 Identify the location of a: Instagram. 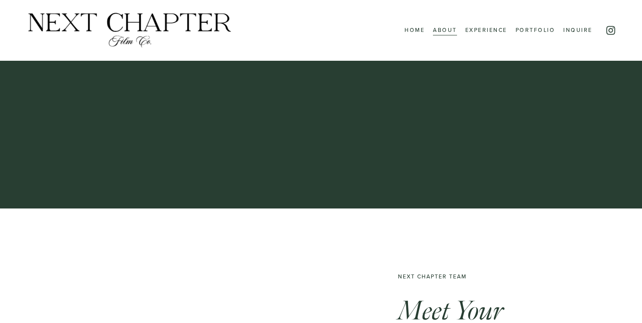
(611, 30).